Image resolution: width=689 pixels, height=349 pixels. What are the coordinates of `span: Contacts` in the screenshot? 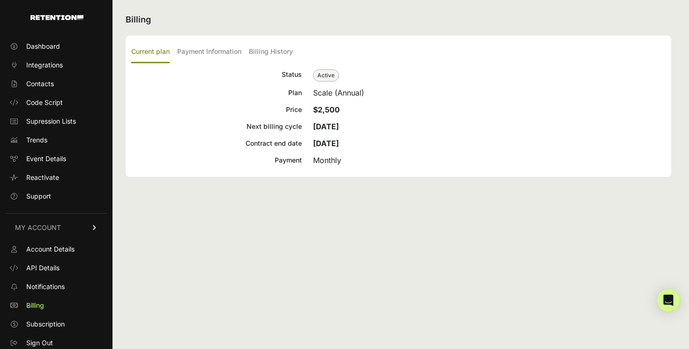 It's located at (40, 84).